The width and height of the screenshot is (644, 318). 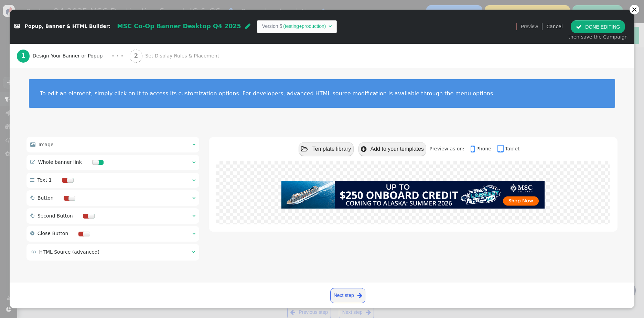 I want to click on a: 2 Set Display Rules & Placement, so click(x=182, y=56).